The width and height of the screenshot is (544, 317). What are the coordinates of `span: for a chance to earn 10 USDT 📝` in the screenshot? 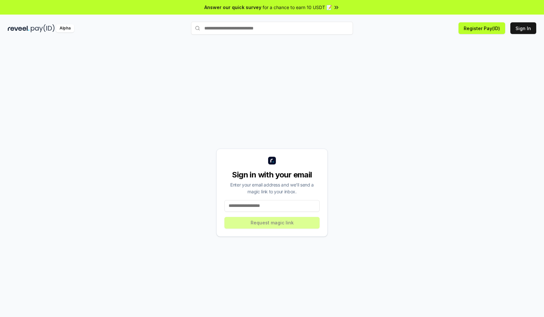 It's located at (297, 7).